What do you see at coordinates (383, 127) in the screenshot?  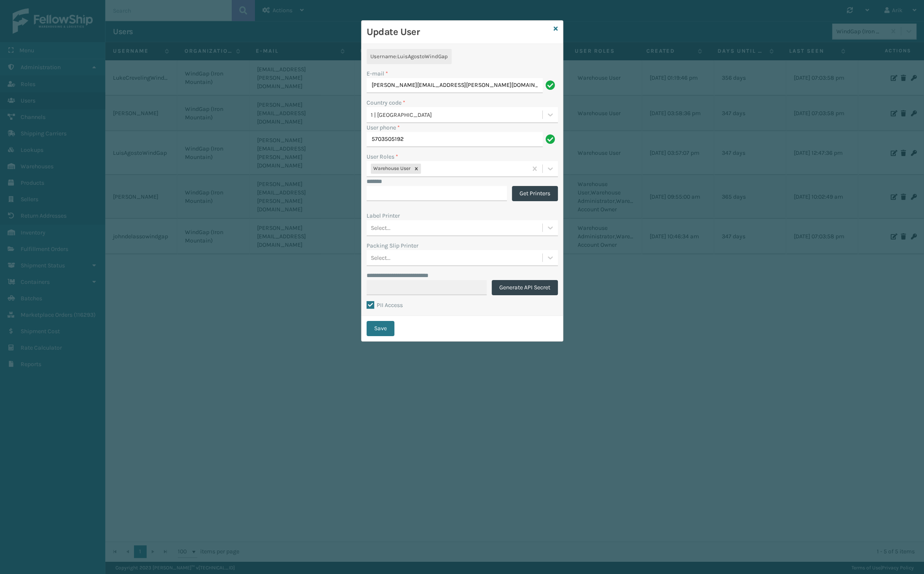 I see `label: User phone` at bounding box center [383, 127].